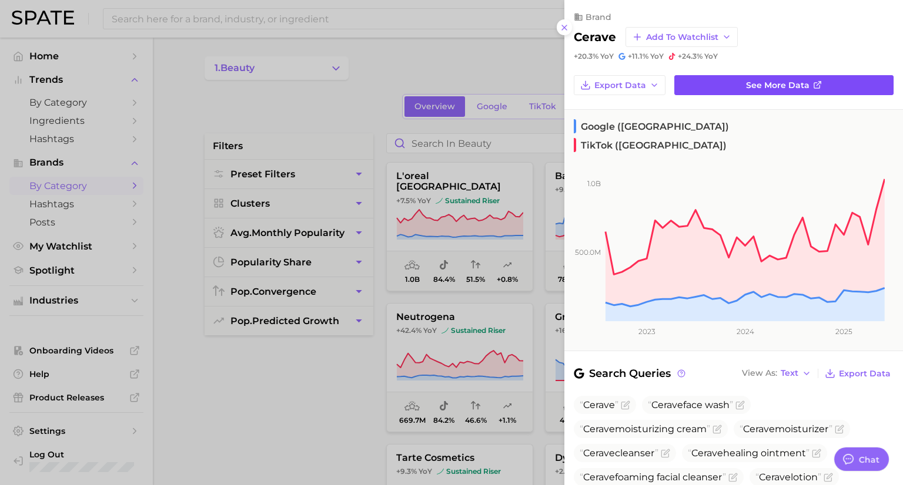 The image size is (903, 485). What do you see at coordinates (783, 85) in the screenshot?
I see `a: See more data` at bounding box center [783, 85].